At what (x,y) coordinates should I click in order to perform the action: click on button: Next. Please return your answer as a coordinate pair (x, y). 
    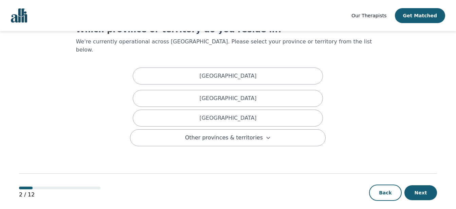
    Looking at the image, I should click on (421, 193).